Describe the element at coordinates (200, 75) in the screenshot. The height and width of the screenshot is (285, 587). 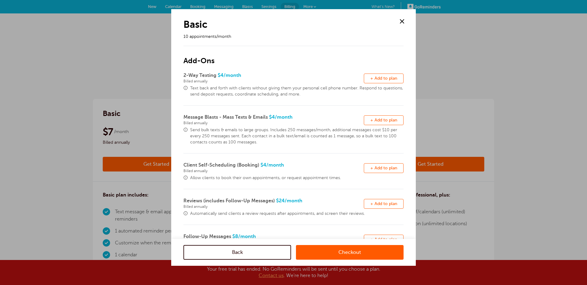
I see `span: 2-Way Texting` at that location.